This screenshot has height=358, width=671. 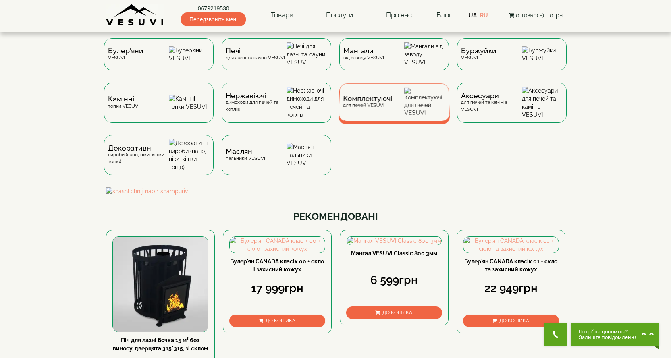 What do you see at coordinates (124, 102) in the screenshot?
I see `div: топки VESUVI` at bounding box center [124, 102].